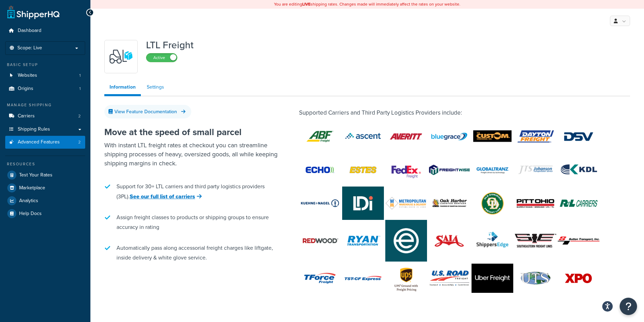  Describe the element at coordinates (170, 45) in the screenshot. I see `h1: LTL Freight` at that location.